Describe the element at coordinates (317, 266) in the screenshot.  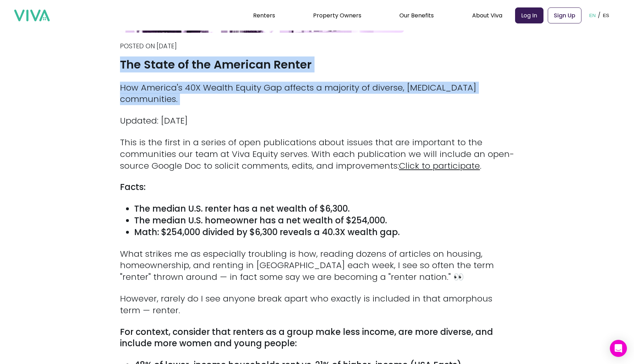
I see `p: What strikes me as especially troubling is how, reading dozens of articles on housing, homeowners...` at that location.